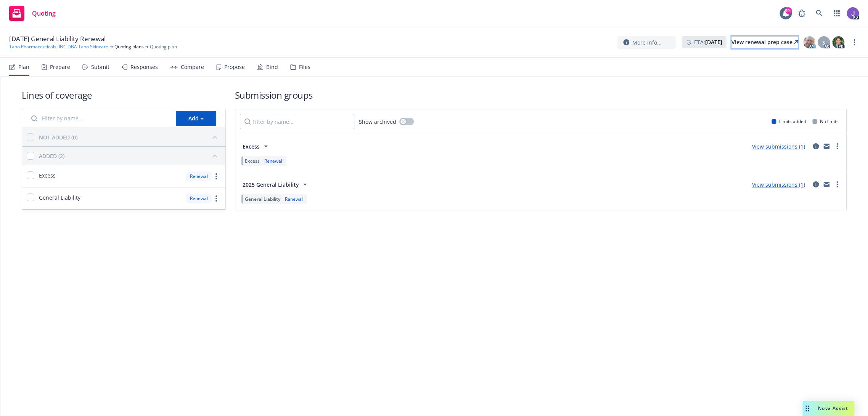  I want to click on a: View renewal prep case, so click(764, 42).